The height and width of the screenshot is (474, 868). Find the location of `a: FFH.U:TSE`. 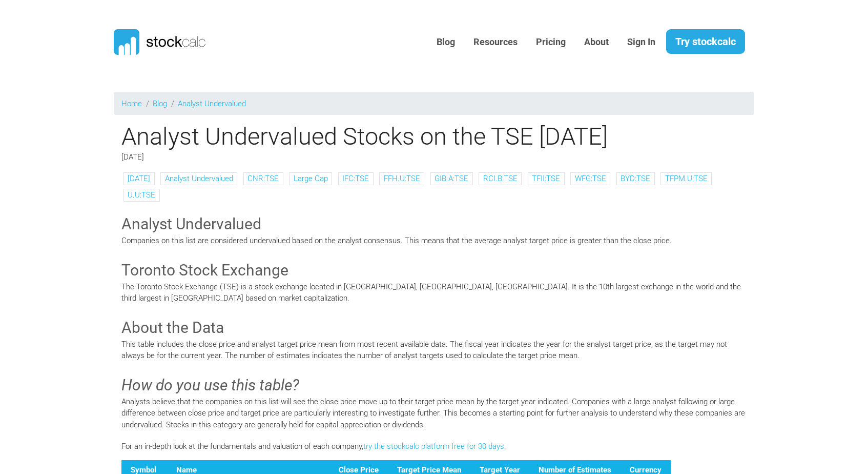

a: FFH.U:TSE is located at coordinates (402, 178).